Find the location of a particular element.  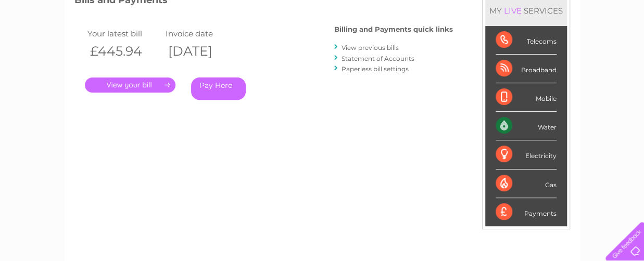

div: Electricity is located at coordinates (526, 154).